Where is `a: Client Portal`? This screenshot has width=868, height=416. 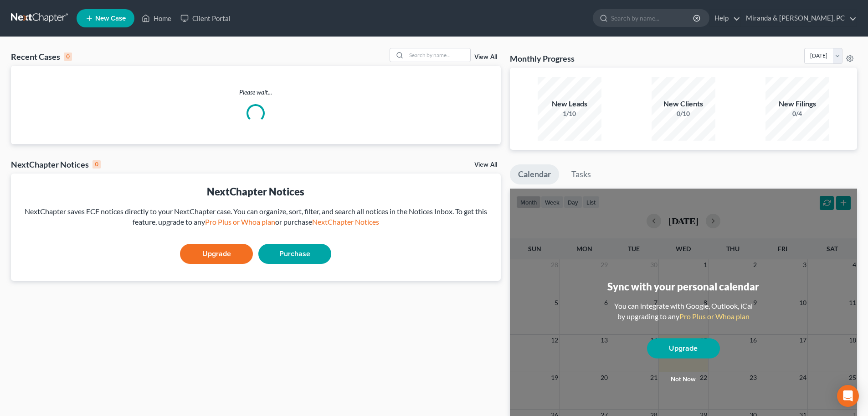 a: Client Portal is located at coordinates (206, 18).